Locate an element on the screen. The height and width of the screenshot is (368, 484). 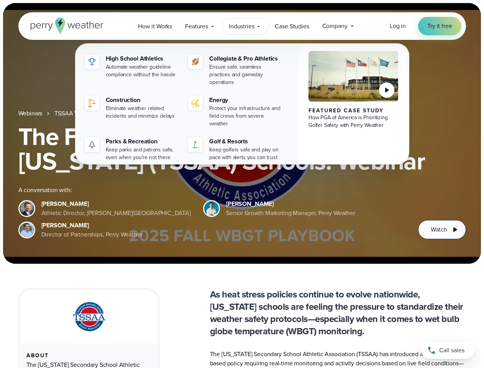
img: Spencer Patton, Perry Weather is located at coordinates (211, 208).